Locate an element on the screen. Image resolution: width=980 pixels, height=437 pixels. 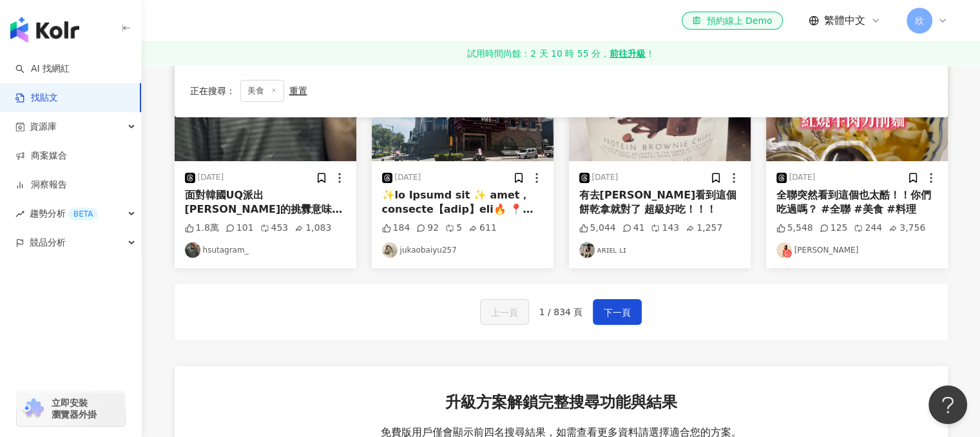
a: KOL Avatarjukaobaiyu257 is located at coordinates (463, 250).